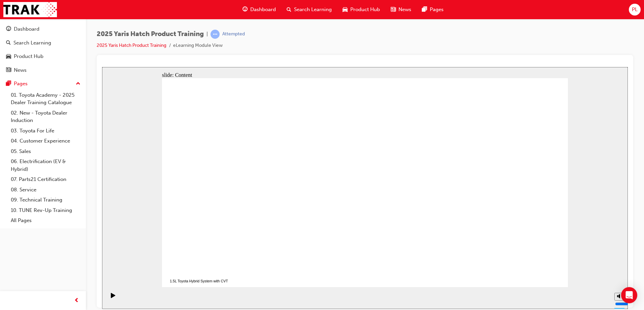 The height and width of the screenshot is (310, 644). Describe the element at coordinates (131, 45) in the screenshot. I see `a: 2025 Yaris Hatch Product Training` at that location.